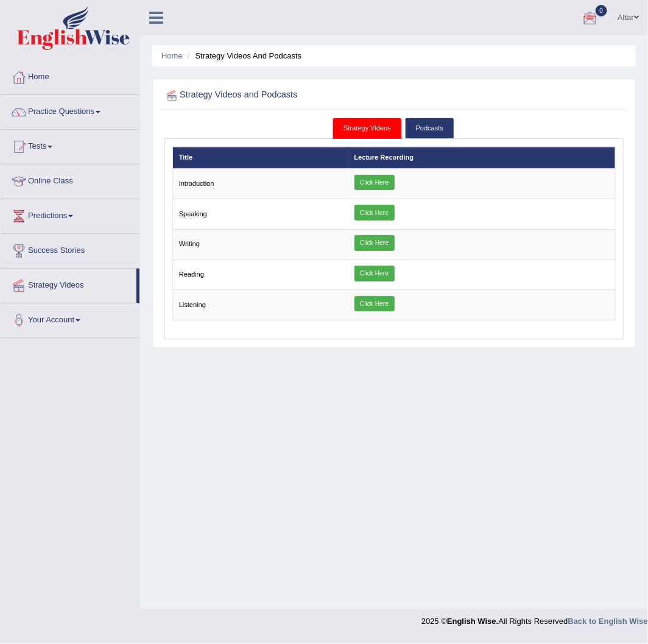  What do you see at coordinates (243, 55) in the screenshot?
I see `li: Strategy Videos and Podcasts` at bounding box center [243, 55].